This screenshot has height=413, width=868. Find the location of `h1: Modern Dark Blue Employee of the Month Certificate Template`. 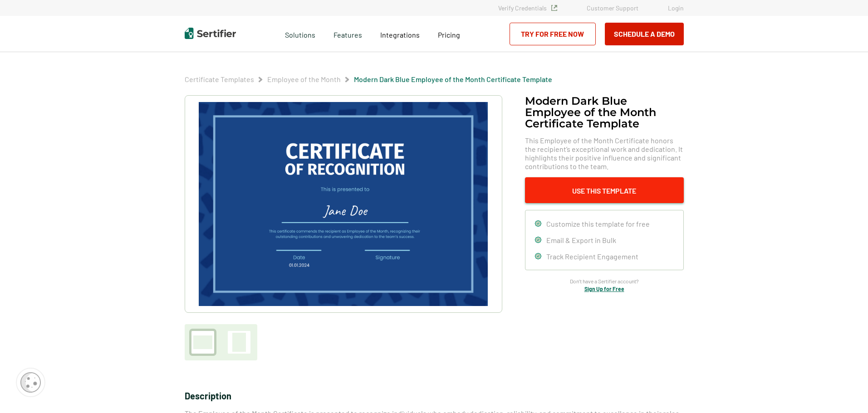

h1: Modern Dark Blue Employee of the Month Certificate Template is located at coordinates (604, 112).